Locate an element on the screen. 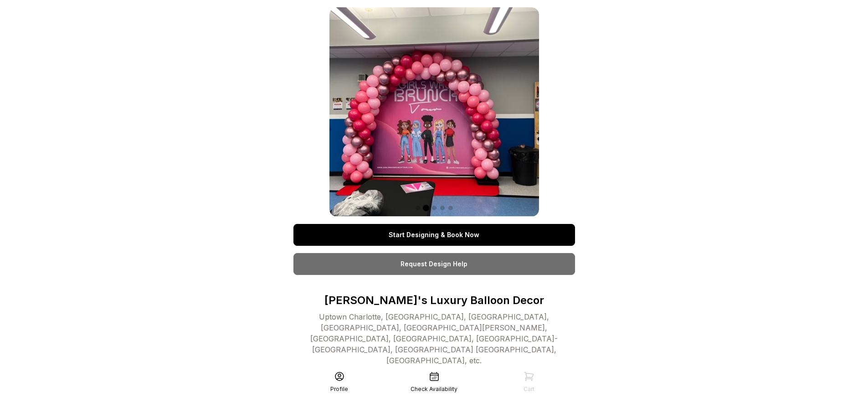 The height and width of the screenshot is (396, 868). a: Request Design Help is located at coordinates (434, 264).